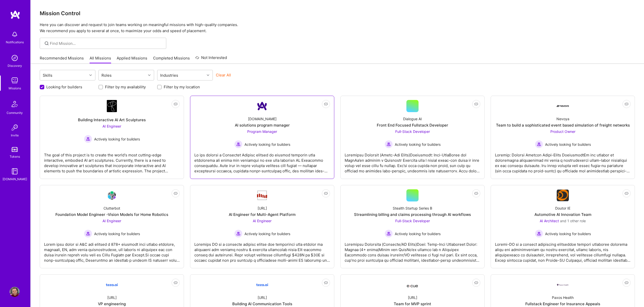 The image size is (644, 307). What do you see at coordinates (262, 250) in the screenshot?
I see `div: Loremips DO si a consecte adipisc elitse doe temporinci utla etdolor ma aliquaeni adm veniamq nos...` at bounding box center [262, 250].